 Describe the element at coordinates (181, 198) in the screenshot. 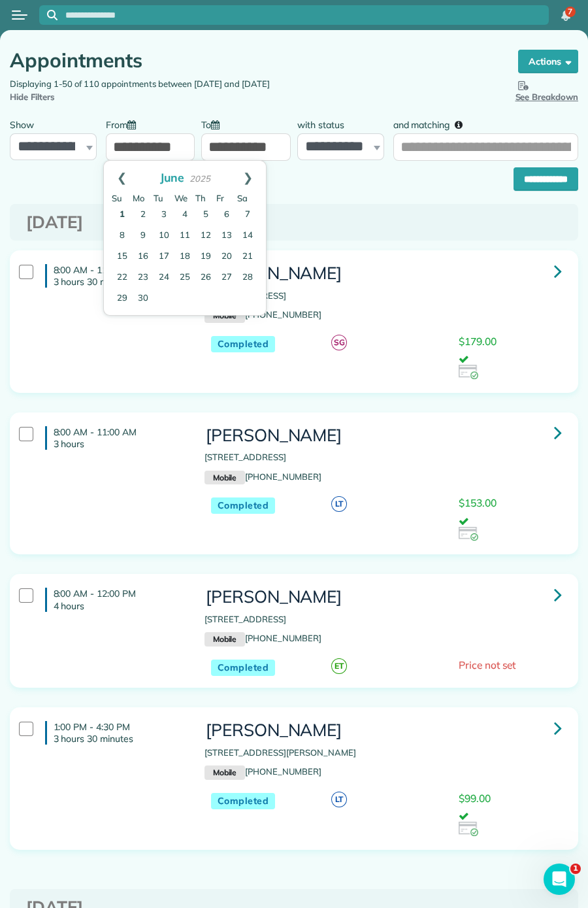

I see `span: Wednesday` at that location.